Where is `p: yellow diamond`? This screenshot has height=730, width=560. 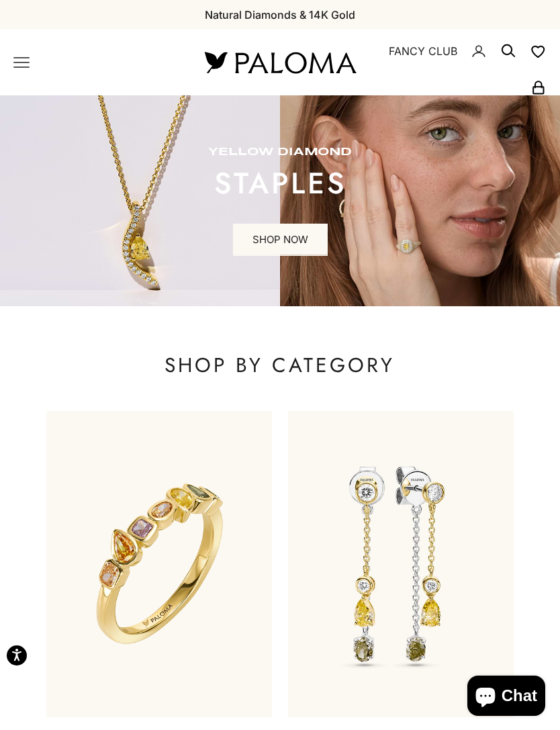
p: yellow diamond is located at coordinates (280, 153).